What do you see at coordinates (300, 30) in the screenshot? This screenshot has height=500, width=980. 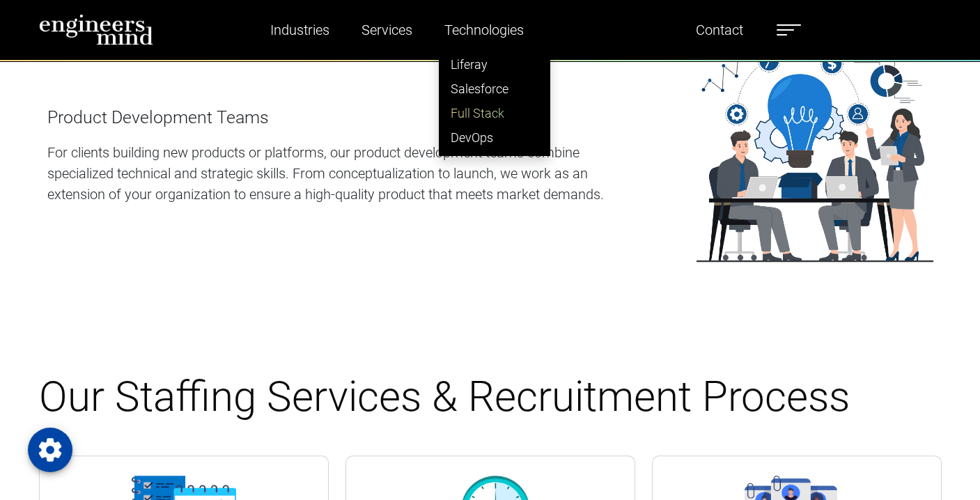 I see `a: Industries` at bounding box center [300, 30].